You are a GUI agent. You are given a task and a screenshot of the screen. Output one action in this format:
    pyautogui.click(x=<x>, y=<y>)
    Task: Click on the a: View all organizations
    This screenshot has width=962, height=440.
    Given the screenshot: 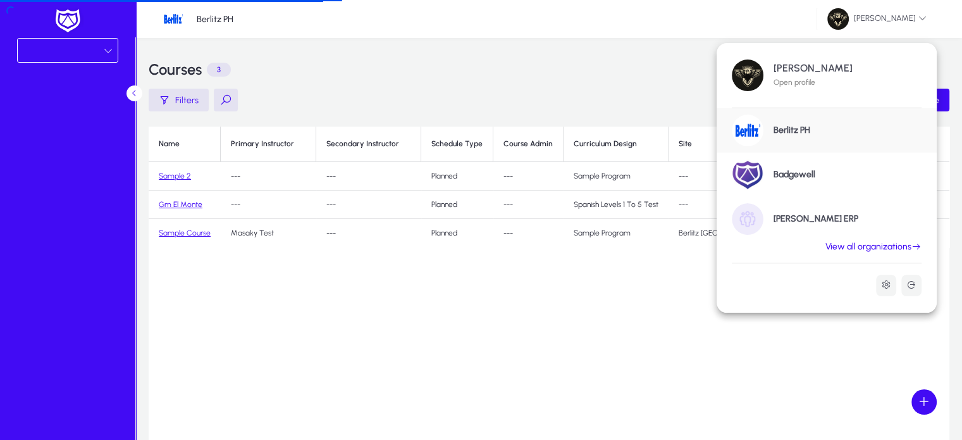 What is the action you would take?
    pyautogui.click(x=873, y=247)
    